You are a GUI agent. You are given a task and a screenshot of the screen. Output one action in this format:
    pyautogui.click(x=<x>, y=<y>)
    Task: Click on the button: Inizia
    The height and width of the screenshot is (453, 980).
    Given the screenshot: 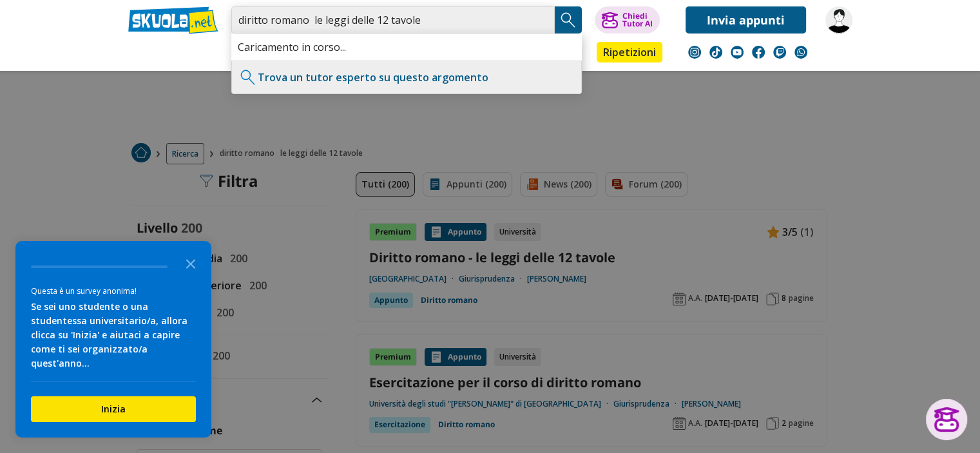 What is the action you would take?
    pyautogui.click(x=113, y=409)
    